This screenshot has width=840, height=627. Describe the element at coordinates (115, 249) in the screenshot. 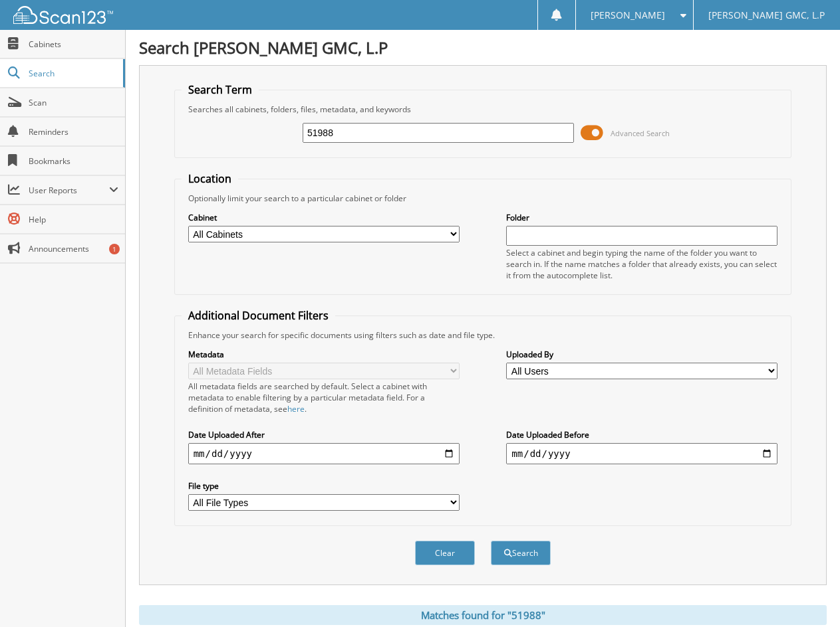

I see `div: 1` at that location.